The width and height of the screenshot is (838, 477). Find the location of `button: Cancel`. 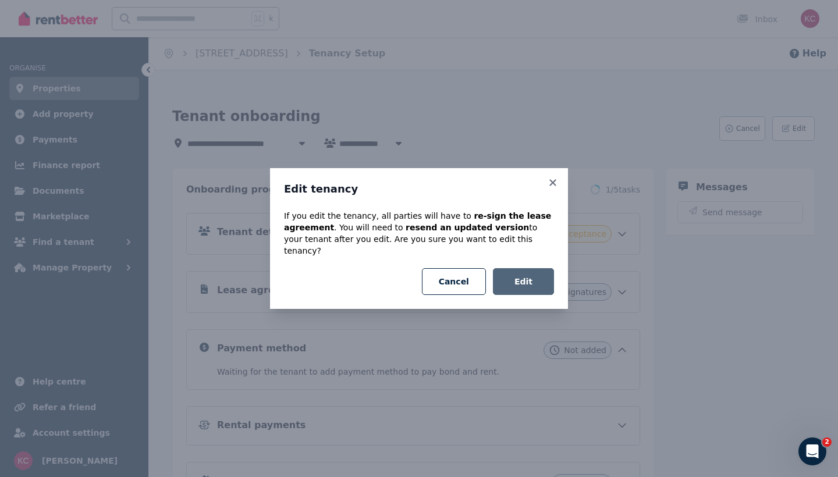

button: Cancel is located at coordinates (454, 282).